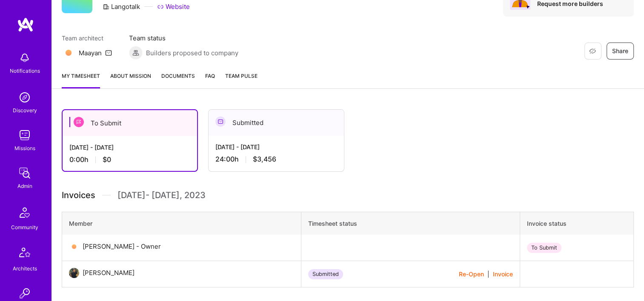 The width and height of the screenshot is (644, 301). What do you see at coordinates (136, 53) in the screenshot?
I see `img: Builders proposed to company` at bounding box center [136, 53].